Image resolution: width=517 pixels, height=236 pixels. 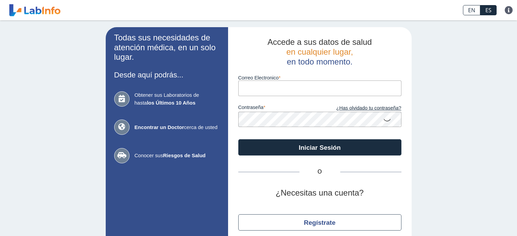 I want to click on span: Accede a sus datos de salud, so click(x=320, y=42).